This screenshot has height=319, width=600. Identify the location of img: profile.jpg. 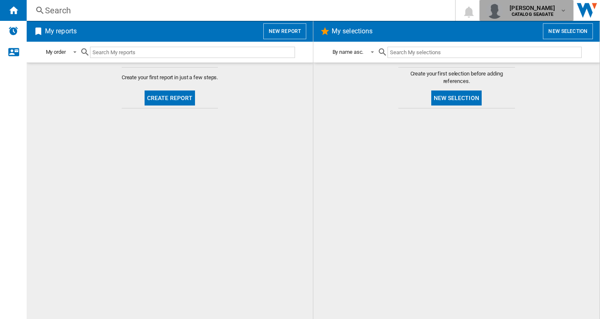
(494, 10).